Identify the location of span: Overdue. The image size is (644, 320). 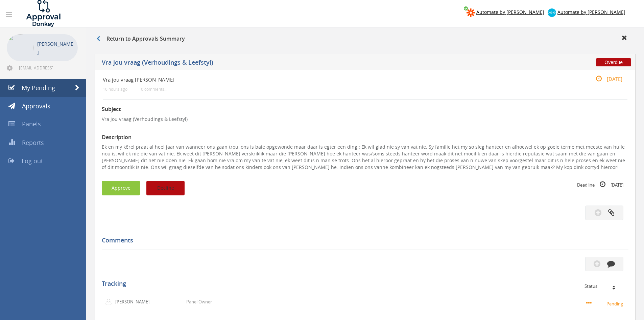
(614, 62).